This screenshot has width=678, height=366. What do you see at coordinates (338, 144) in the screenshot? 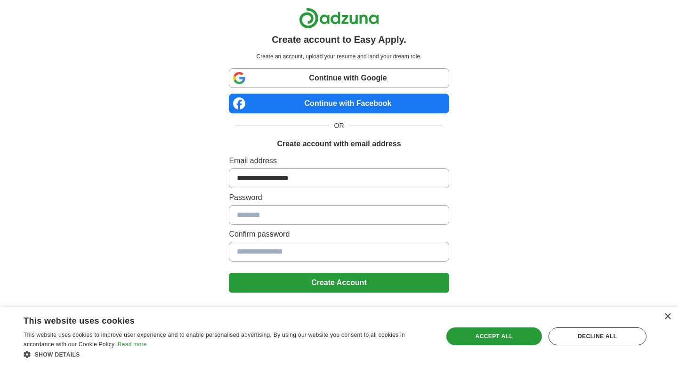
I see `h1: Create account with email address` at bounding box center [338, 144].